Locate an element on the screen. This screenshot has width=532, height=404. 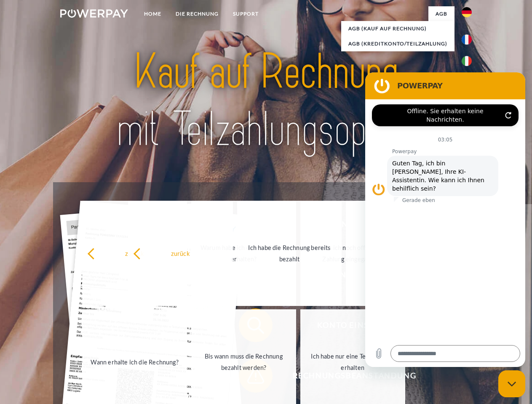
p: Powerpay is located at coordinates (94, 79).